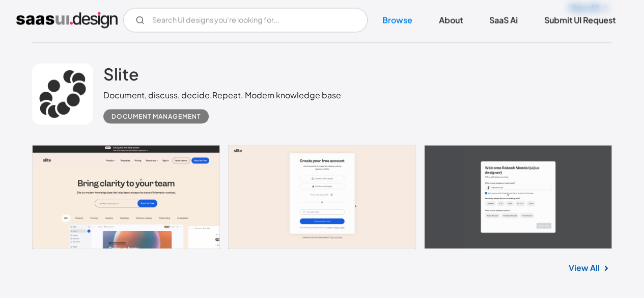  Describe the element at coordinates (580, 20) in the screenshot. I see `a: Submit UI Request` at that location.